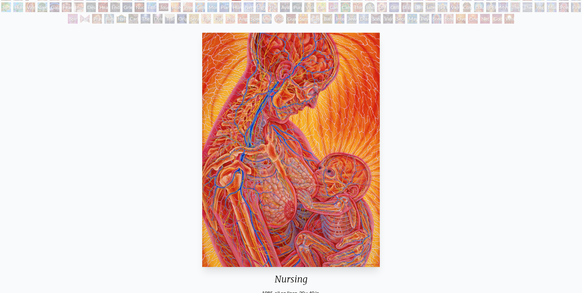 This screenshot has width=582, height=293. What do you see at coordinates (182, 19) in the screenshot?
I see `div: Original Face` at bounding box center [182, 19].